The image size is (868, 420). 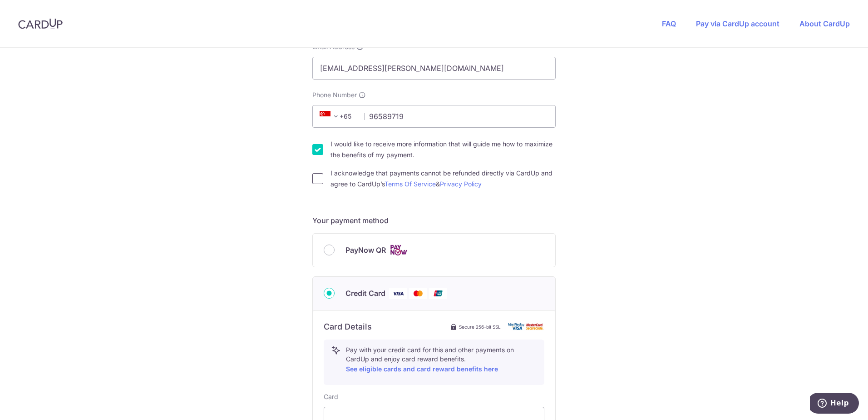 I want to click on p: Pay with your credit card for this and other payments on CardUp and enjoy card reward benefits., so click(x=442, y=360).